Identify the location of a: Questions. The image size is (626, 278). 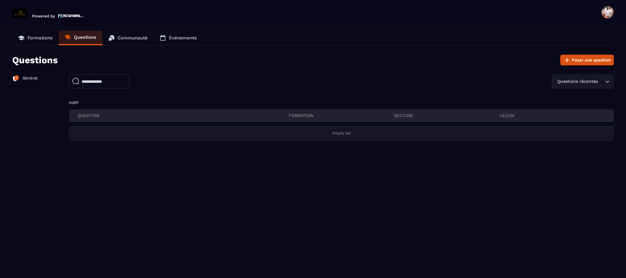
(80, 38).